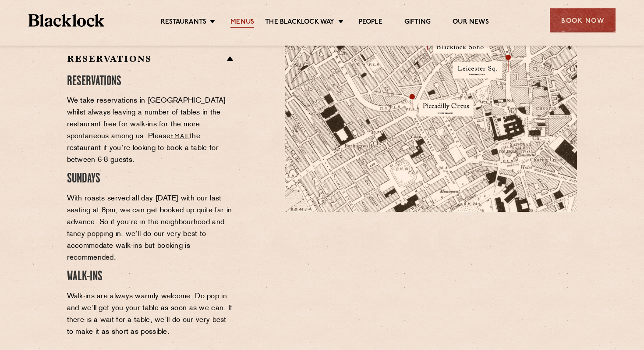 The width and height of the screenshot is (644, 350). What do you see at coordinates (300, 23) in the screenshot?
I see `a: The Blacklock Way` at bounding box center [300, 23].